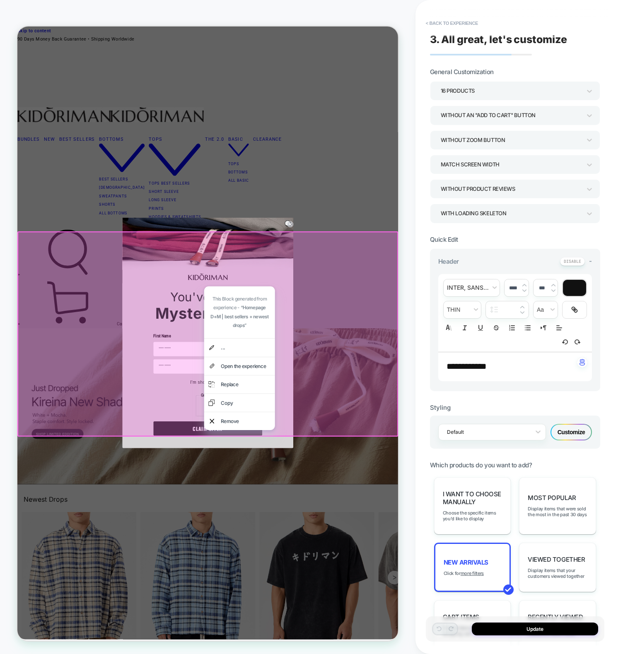 Image resolution: width=623 pixels, height=654 pixels. Describe the element at coordinates (481, 465) in the screenshot. I see `span: Which products do you want to add?` at that location.